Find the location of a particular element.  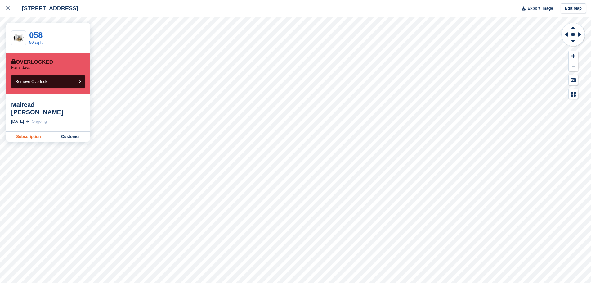

button: Keyboard Shortcuts is located at coordinates (574, 80).